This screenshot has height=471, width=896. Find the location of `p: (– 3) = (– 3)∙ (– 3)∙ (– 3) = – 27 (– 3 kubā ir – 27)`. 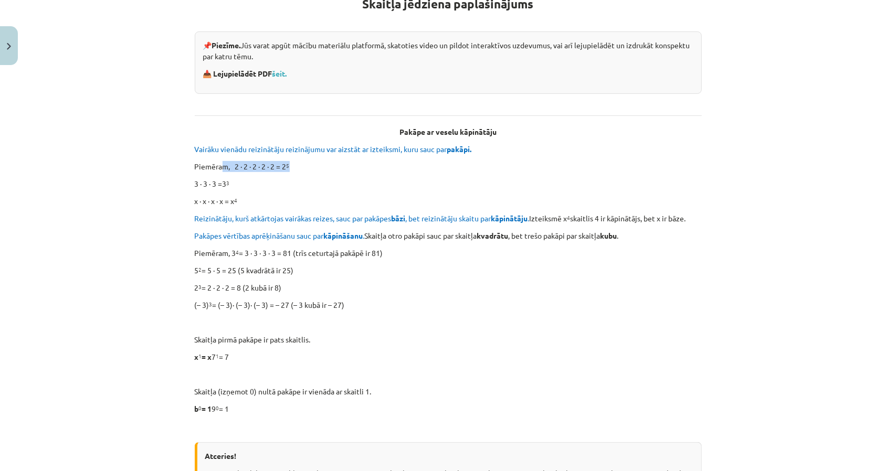

p: (– 3) = (– 3)∙ (– 3)∙ (– 3) = – 27 (– 3 kubā ir – 27) is located at coordinates (448, 305).